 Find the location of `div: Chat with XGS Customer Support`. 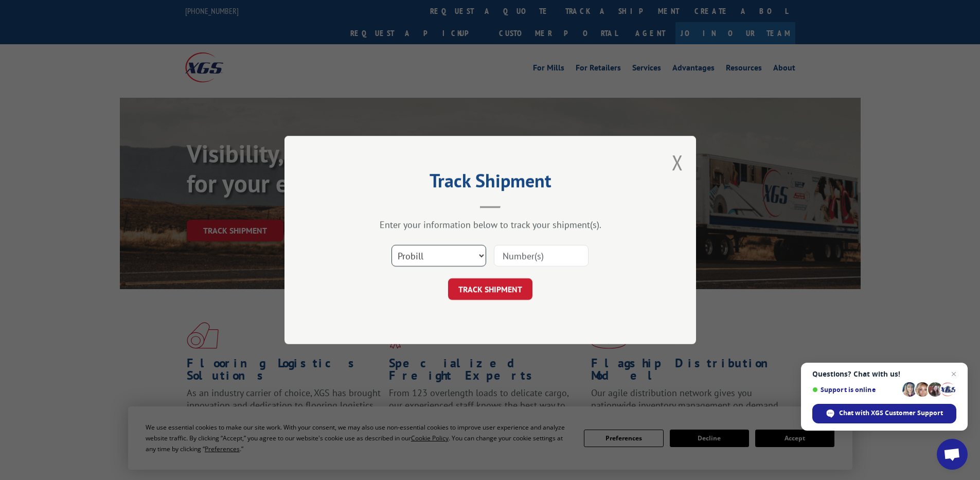

div: Chat with XGS Customer Support is located at coordinates (884, 414).